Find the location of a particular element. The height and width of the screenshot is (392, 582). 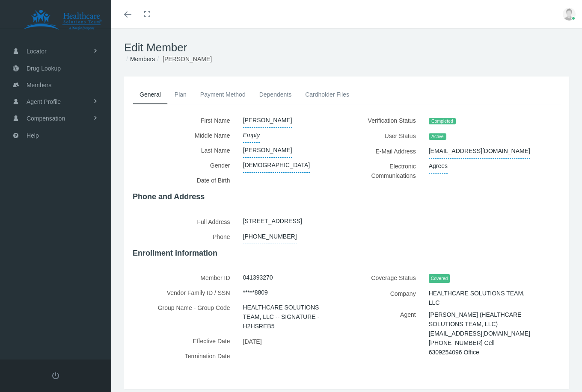

label: Gender is located at coordinates (184, 165).